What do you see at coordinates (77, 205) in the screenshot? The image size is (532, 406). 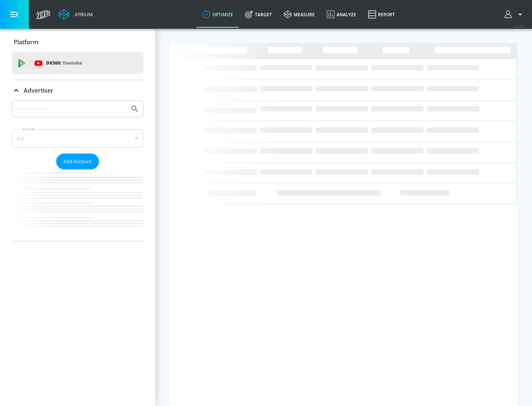 I see `nav: list of Advertiser` at bounding box center [77, 205].